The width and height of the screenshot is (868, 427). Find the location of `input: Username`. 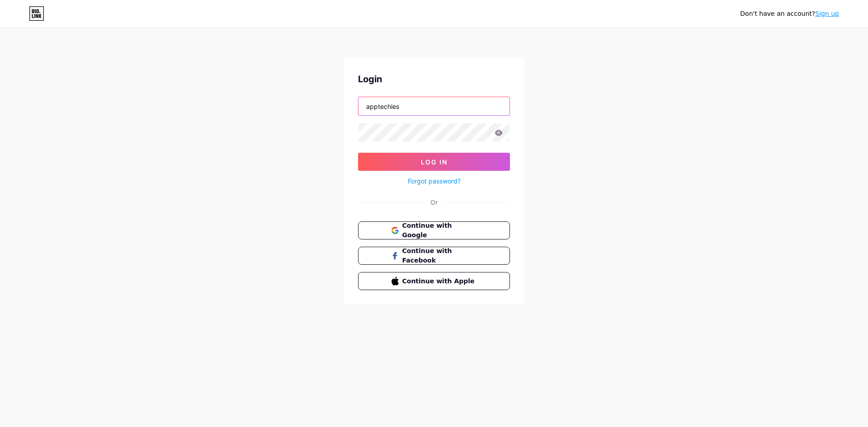

input: Username is located at coordinates (434, 106).